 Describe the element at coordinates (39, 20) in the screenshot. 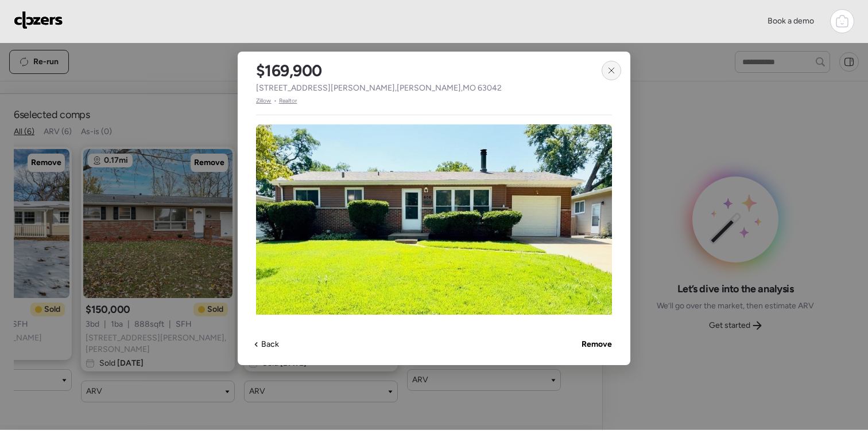

I see `img: Logo` at that location.